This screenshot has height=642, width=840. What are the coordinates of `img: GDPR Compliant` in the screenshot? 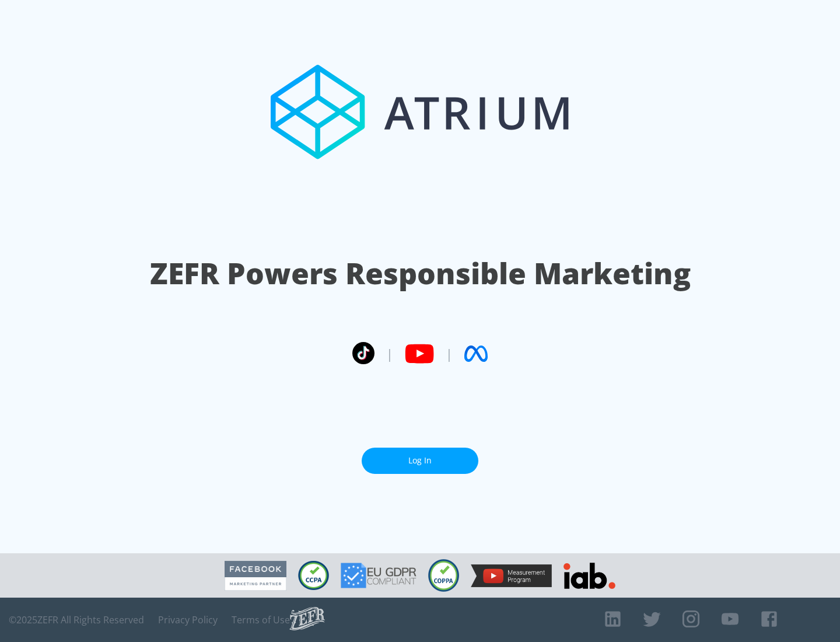 It's located at (379, 575).